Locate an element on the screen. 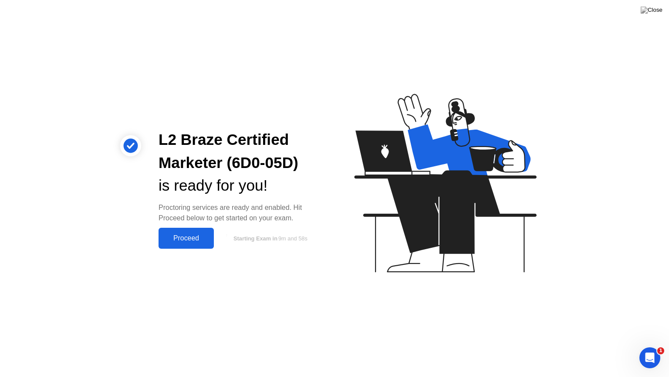  div: L2 Braze Certified Marketer (6D0-05D) is located at coordinates (240, 151).